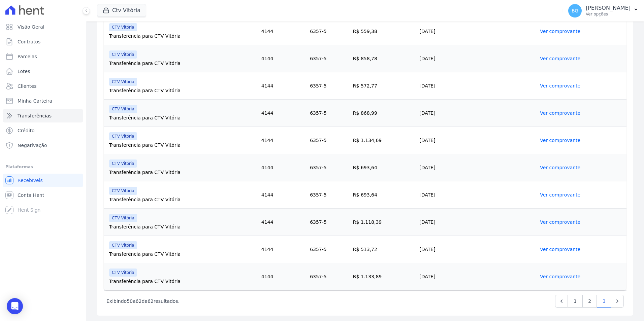  Describe the element at coordinates (384, 249) in the screenshot. I see `td: R$ 513,72` at that location.